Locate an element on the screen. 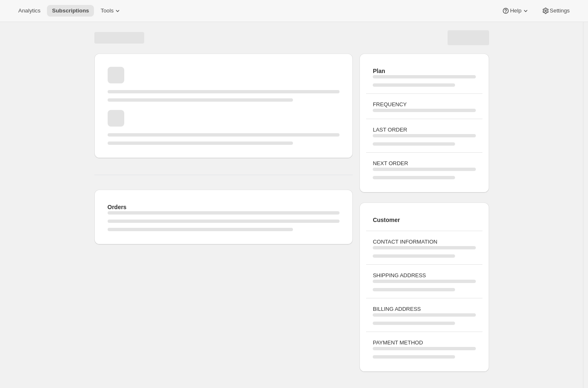 The height and width of the screenshot is (388, 588). button: Help is located at coordinates (515, 11).